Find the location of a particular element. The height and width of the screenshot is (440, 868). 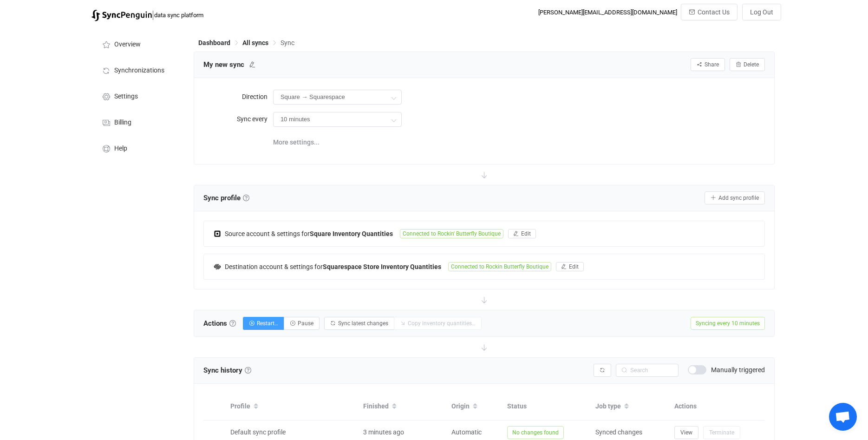

span: More settings... is located at coordinates (296, 142).